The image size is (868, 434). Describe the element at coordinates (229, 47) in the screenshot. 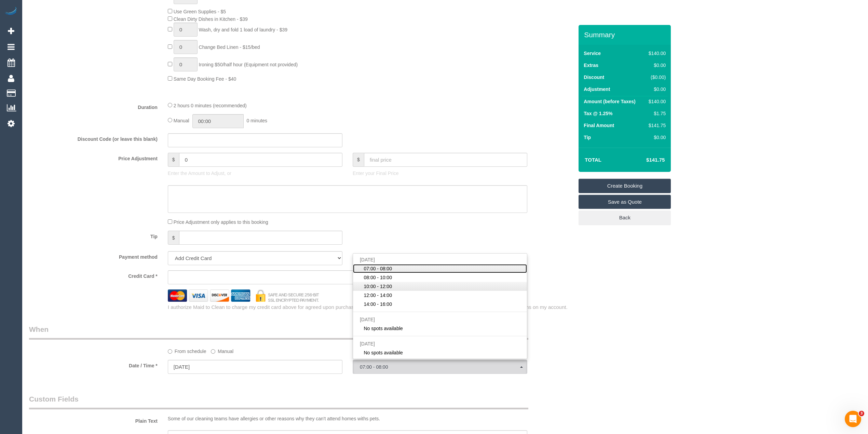

I see `span: Change Bed Linen - $15/bed` at that location.